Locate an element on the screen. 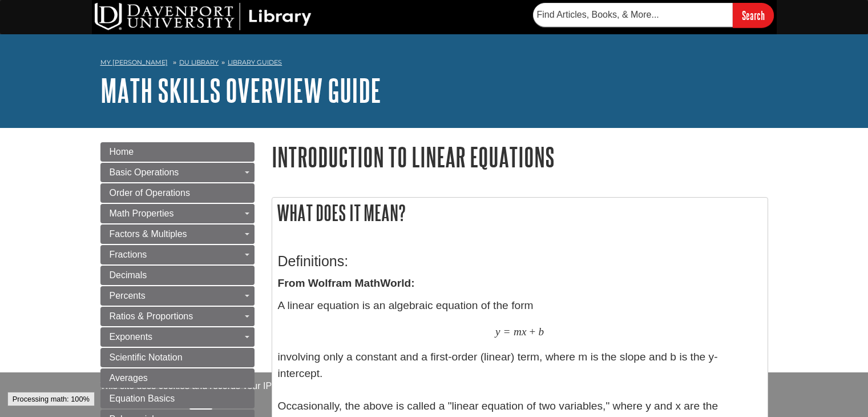  nav: breadcrumb is located at coordinates (434, 64).